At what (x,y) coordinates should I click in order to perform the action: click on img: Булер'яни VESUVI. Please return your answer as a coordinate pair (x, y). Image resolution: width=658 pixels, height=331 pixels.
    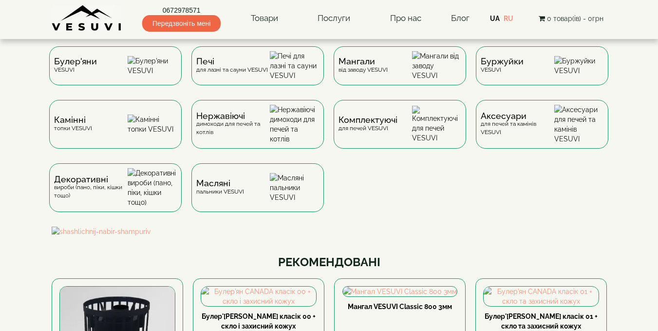
    Looking at the image, I should click on (152, 66).